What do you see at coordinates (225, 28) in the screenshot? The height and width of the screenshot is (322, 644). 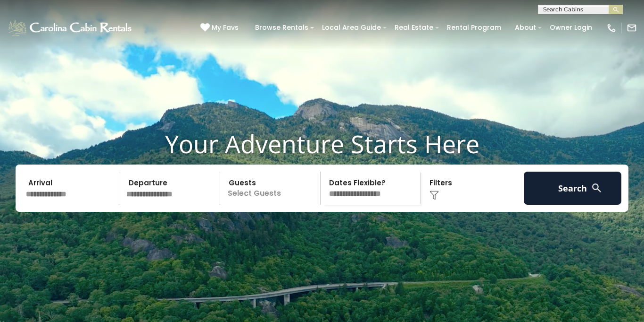 I see `span: My Favs` at bounding box center [225, 28].